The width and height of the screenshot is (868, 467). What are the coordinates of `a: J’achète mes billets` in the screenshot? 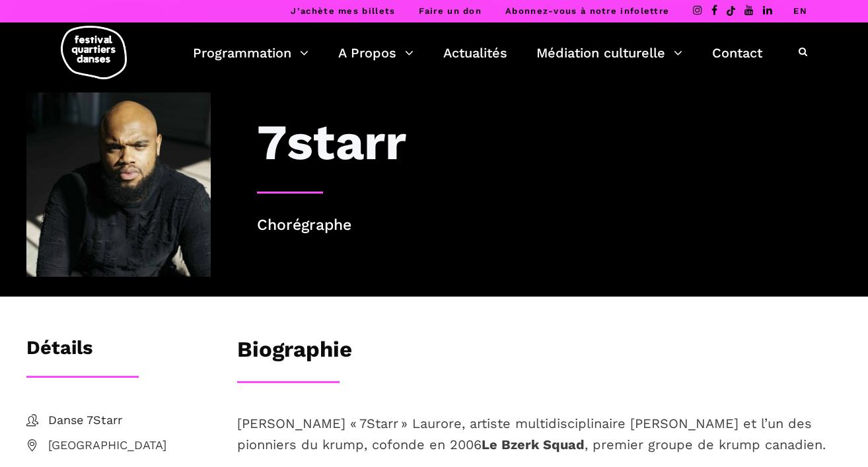 It's located at (343, 11).